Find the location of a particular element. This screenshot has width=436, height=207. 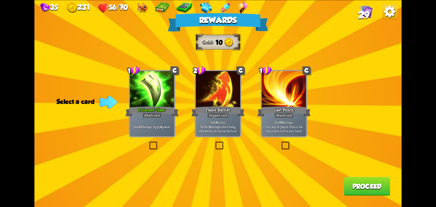

img: Goldfish - Potion cards go to discard pile, rather than being one-off cards. is located at coordinates (142, 8).